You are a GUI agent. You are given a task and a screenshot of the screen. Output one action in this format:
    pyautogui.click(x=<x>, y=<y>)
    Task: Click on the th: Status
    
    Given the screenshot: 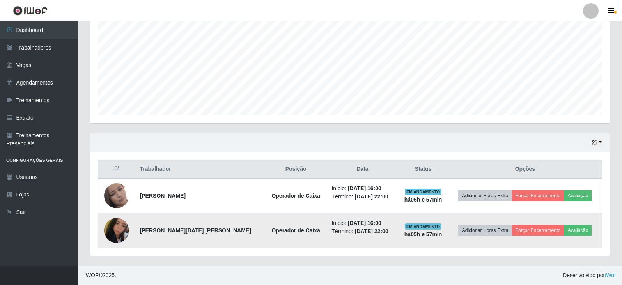 What is the action you would take?
    pyautogui.click(x=423, y=169)
    